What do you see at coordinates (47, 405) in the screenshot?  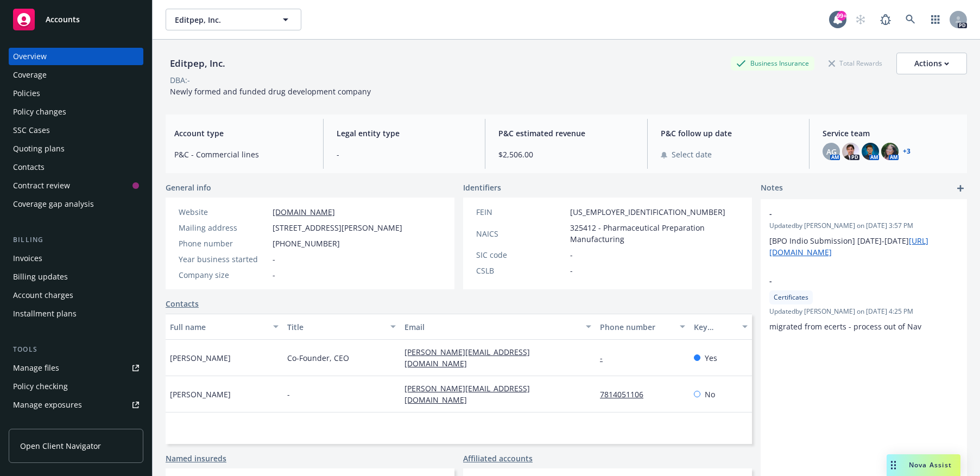 I see `div: Manage exposures` at bounding box center [47, 405].